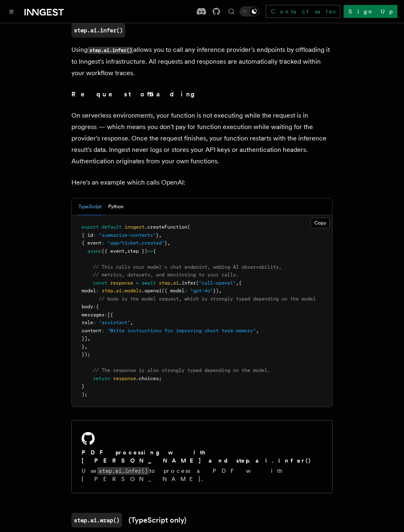 Image resolution: width=404 pixels, height=532 pixels. Describe the element at coordinates (303, 11) in the screenshot. I see `a: Contact sales` at that location.